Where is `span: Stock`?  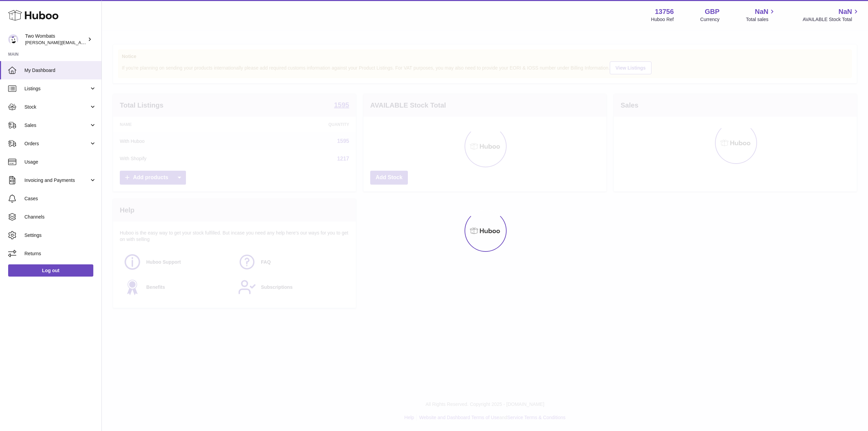
span: Stock is located at coordinates (57, 107).